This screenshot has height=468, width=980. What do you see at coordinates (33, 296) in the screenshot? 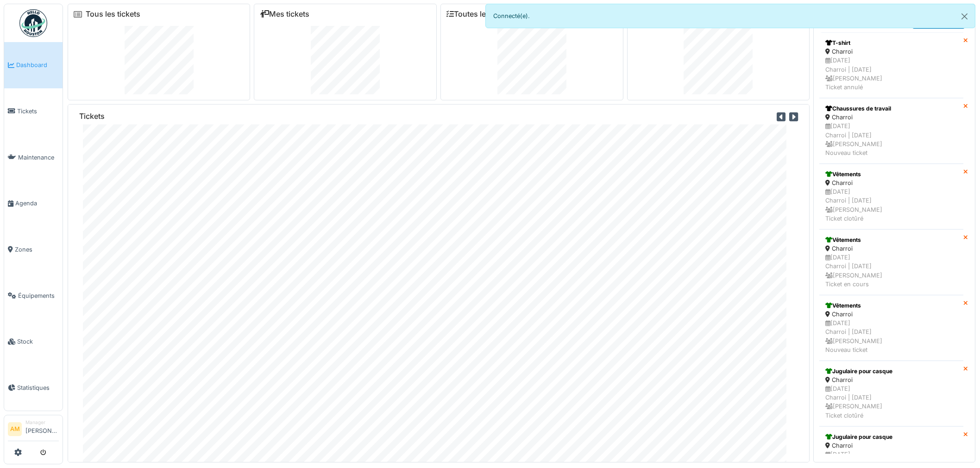
I see `a: Équipements` at bounding box center [33, 296].